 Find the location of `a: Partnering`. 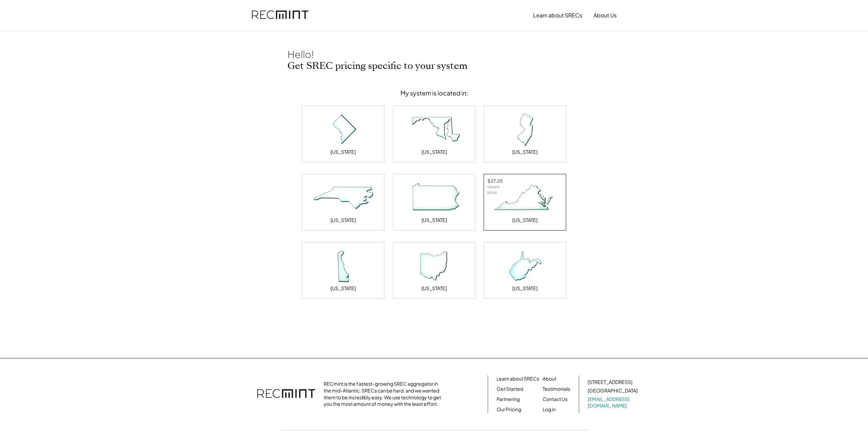

a: Partnering is located at coordinates (508, 399).